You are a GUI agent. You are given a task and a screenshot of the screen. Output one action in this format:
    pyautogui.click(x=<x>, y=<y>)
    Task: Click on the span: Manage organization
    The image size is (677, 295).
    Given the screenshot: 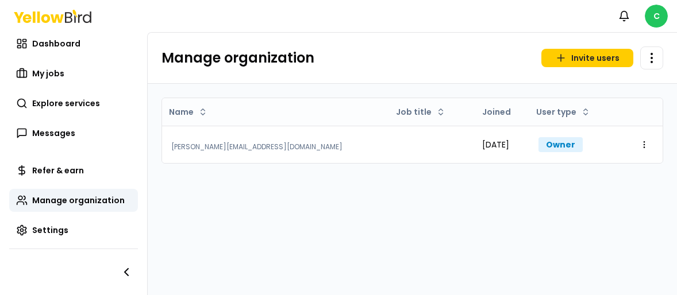 What is the action you would take?
    pyautogui.click(x=78, y=201)
    